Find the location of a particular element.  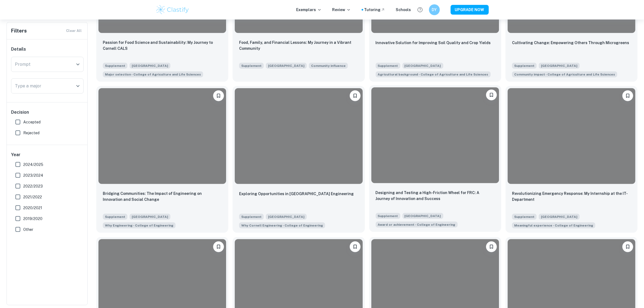

button: Help and Feedback is located at coordinates (420, 10).